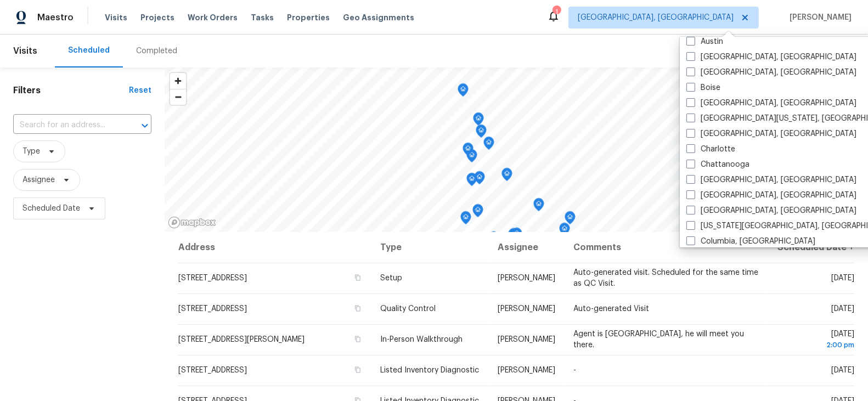  What do you see at coordinates (815, 345) in the screenshot?
I see `div: 2:00 pm` at bounding box center [815, 345].